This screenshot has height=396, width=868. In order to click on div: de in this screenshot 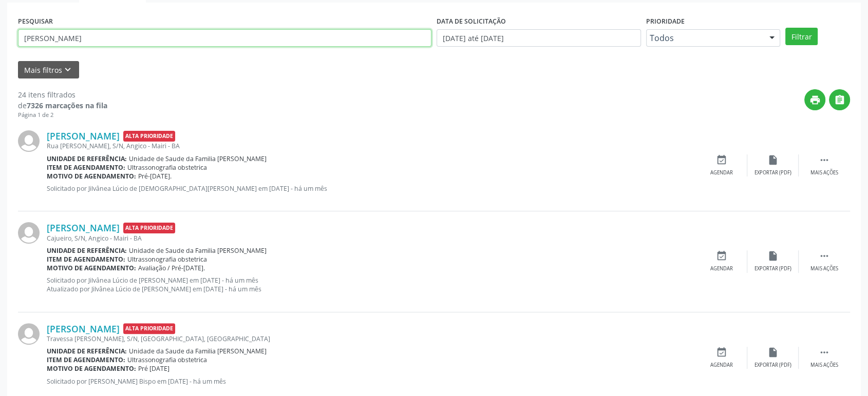, I will do `click(63, 105)`.